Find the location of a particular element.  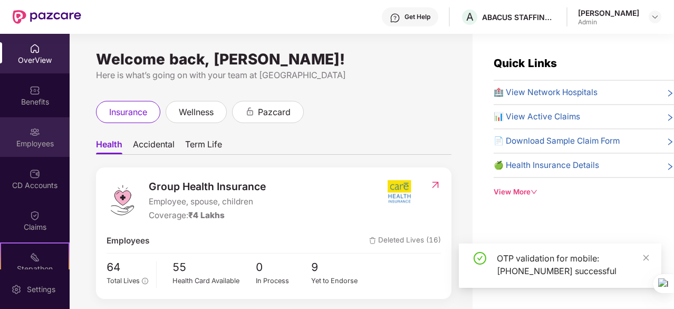

div: Get Help is located at coordinates (417, 17).